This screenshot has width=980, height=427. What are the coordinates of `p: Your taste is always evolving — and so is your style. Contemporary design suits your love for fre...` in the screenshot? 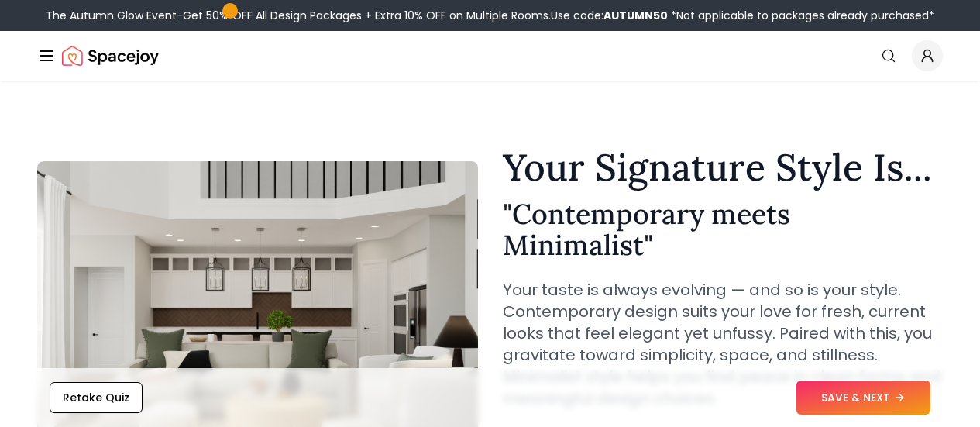 It's located at (723, 344).